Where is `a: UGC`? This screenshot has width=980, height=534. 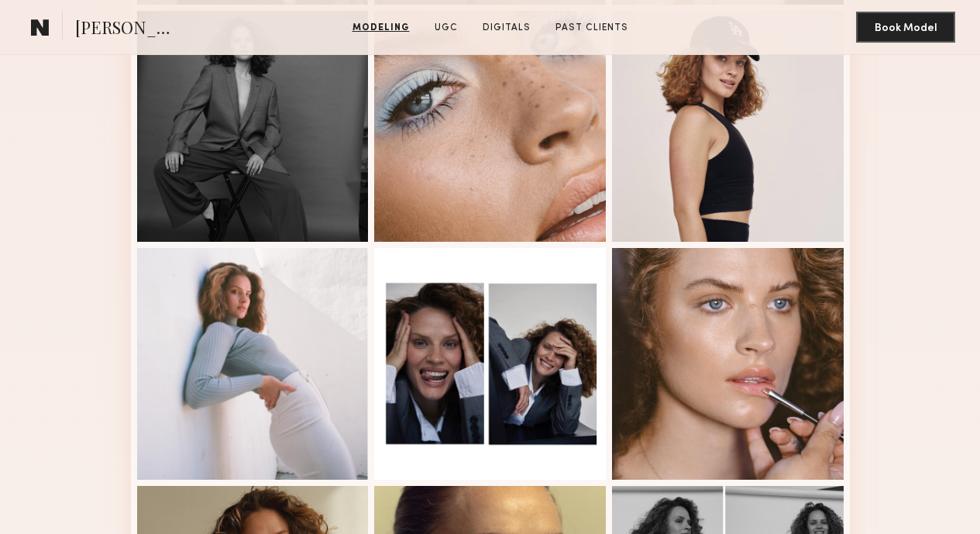 a: UGC is located at coordinates (446, 28).